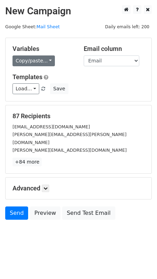 The width and height of the screenshot is (157, 279). What do you see at coordinates (79, 116) in the screenshot?
I see `h5: 87 Recipients` at bounding box center [79, 116].